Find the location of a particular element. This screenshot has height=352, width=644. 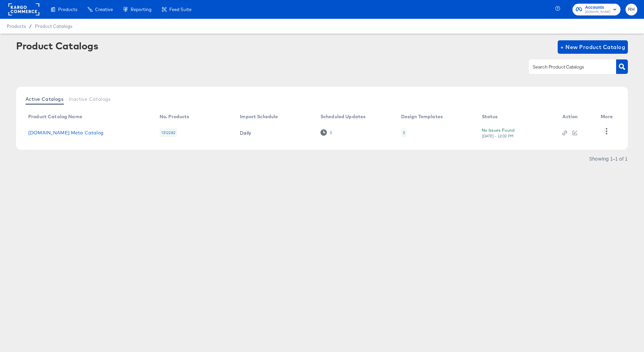

div: 3 is located at coordinates (404, 133).